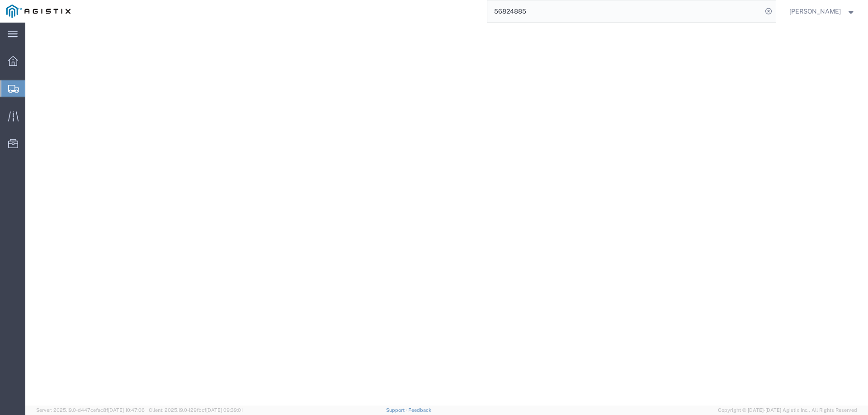 Image resolution: width=868 pixels, height=415 pixels. Describe the element at coordinates (419, 410) in the screenshot. I see `a: Feedback` at that location.